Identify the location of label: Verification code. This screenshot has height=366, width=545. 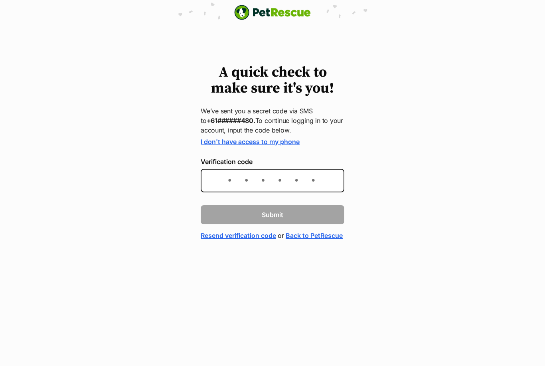
(272, 162).